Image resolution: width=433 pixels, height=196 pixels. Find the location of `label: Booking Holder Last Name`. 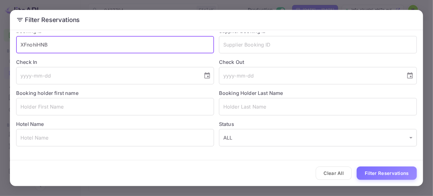

label: Booking Holder Last Name is located at coordinates (251, 93).